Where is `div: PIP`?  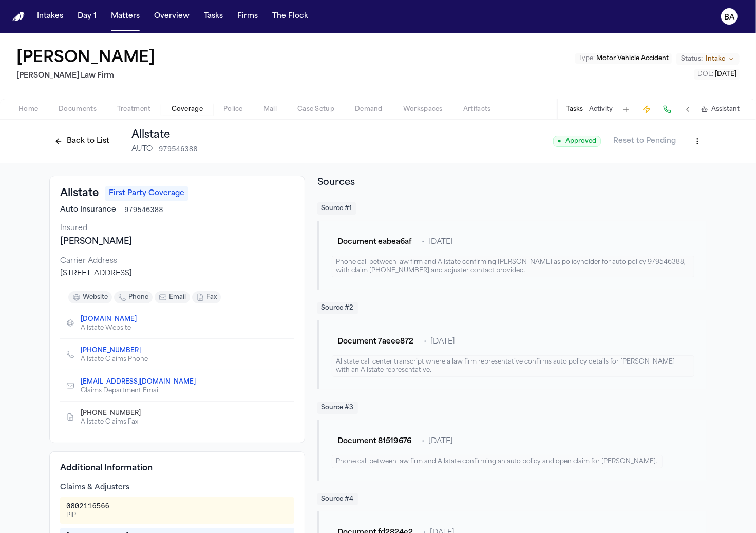
div: PIP is located at coordinates (88, 515).